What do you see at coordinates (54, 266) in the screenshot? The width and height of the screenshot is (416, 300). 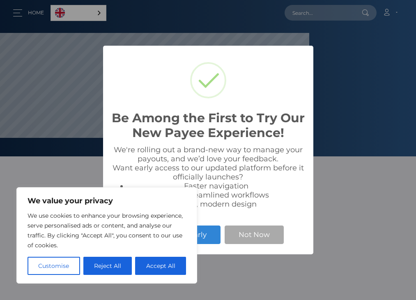 I see `button: Customise` at bounding box center [54, 266].